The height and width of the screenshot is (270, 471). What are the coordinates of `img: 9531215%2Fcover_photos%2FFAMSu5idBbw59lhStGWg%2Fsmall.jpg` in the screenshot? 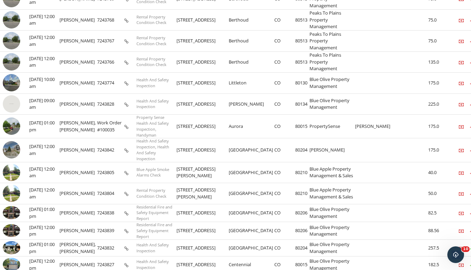 It's located at (11, 231).